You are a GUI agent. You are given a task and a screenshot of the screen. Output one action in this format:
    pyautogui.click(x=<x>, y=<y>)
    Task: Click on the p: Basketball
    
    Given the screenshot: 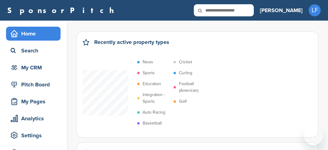 What is the action you would take?
    pyautogui.click(x=152, y=123)
    